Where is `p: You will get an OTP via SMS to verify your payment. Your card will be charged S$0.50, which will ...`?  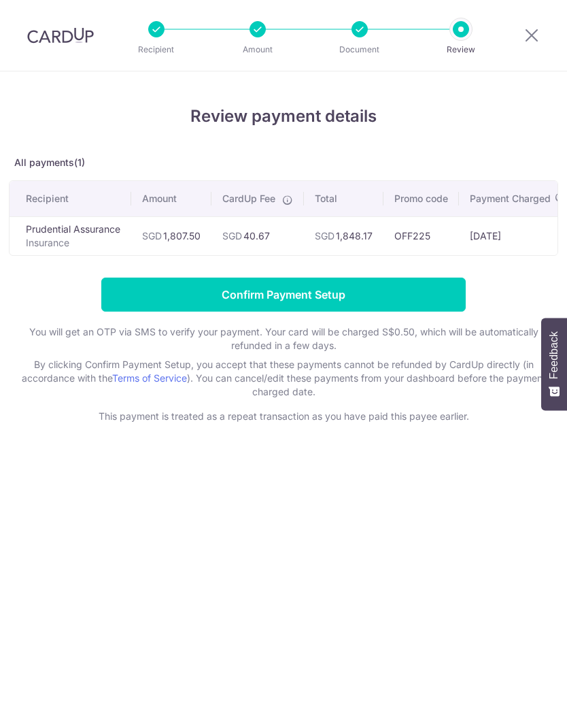 p: You will get an OTP via SMS to verify your payment. Your card will be charged S$0.50, which will ... is located at coordinates (284, 339).